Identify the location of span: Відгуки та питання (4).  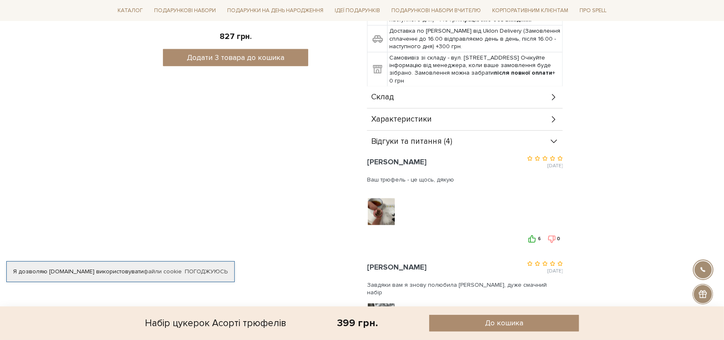
(411, 142).